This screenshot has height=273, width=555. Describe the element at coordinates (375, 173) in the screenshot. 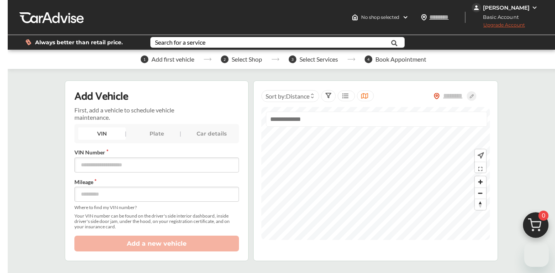

I see `canvas: Map` at that location.